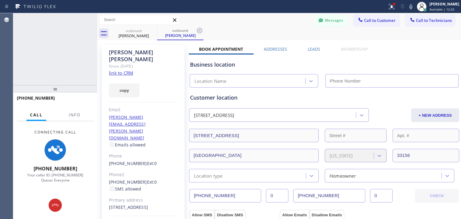 This screenshot has width=461, height=219. What do you see at coordinates (121, 73) in the screenshot?
I see `a: link to CRM` at bounding box center [121, 73].